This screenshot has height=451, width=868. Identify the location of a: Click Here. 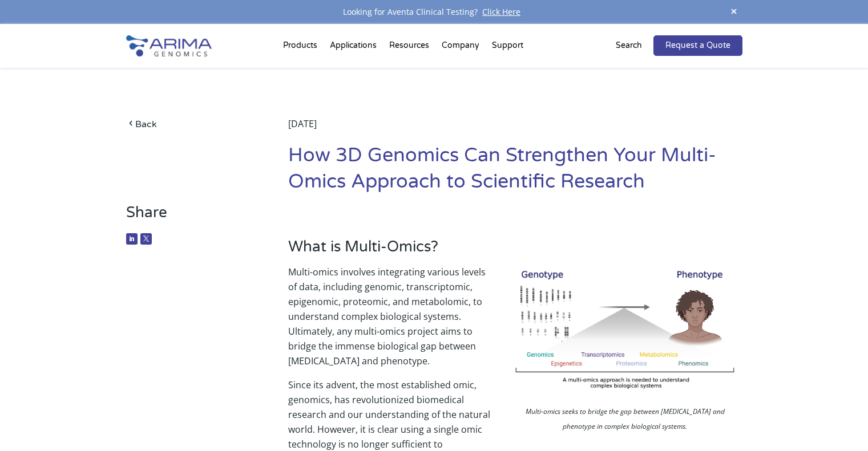
(501, 12).